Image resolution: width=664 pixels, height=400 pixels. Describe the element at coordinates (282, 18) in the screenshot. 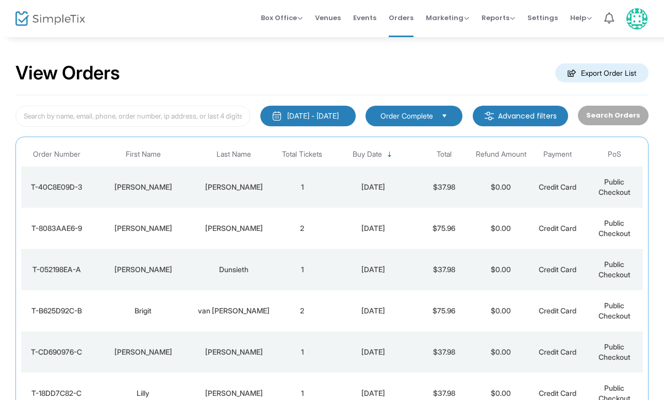

I see `span: Box Office` at that location.